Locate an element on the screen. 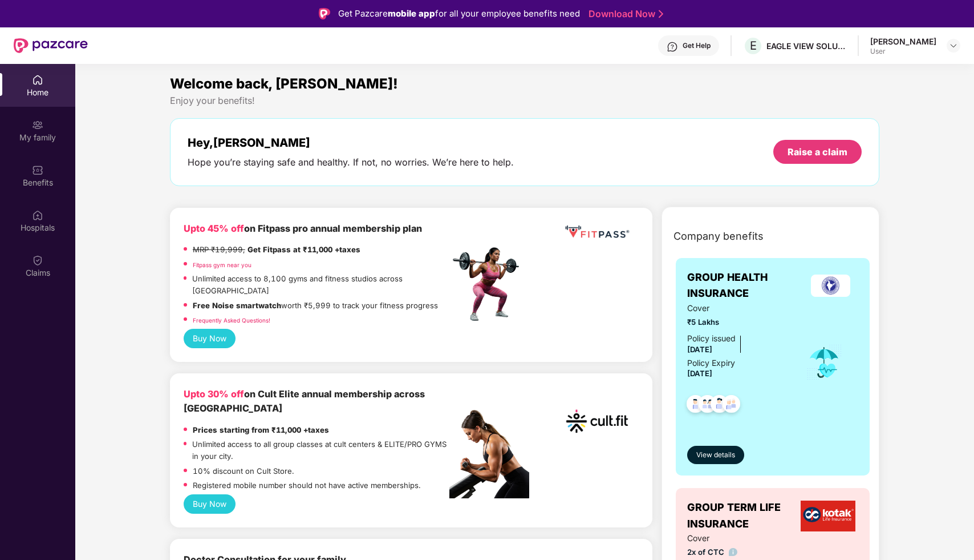  div: Get Help is located at coordinates (696, 45).